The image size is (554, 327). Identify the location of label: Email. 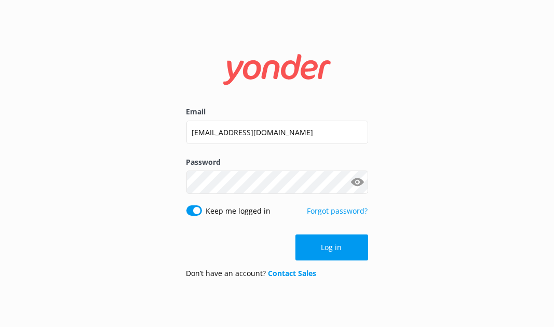
(277, 112).